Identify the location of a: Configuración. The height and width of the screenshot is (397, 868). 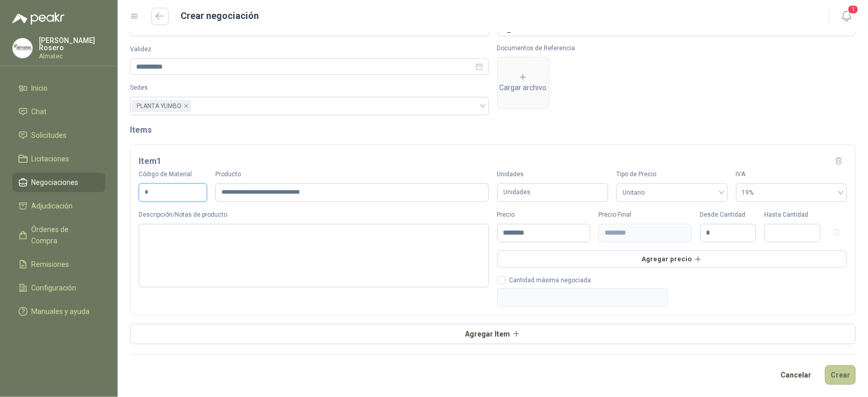
(59, 288).